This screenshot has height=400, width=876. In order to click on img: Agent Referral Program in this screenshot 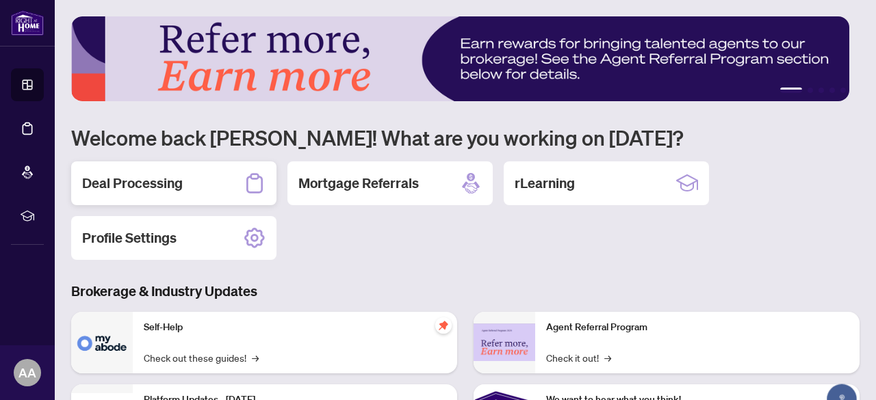, I will do `click(504, 342)`.